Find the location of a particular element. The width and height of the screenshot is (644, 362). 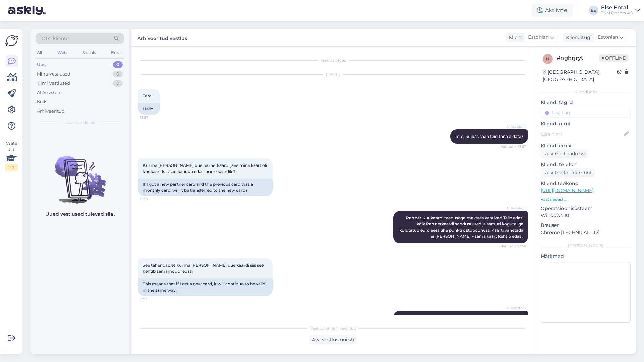

p: Operatsioonisüsteem is located at coordinates (585, 208).